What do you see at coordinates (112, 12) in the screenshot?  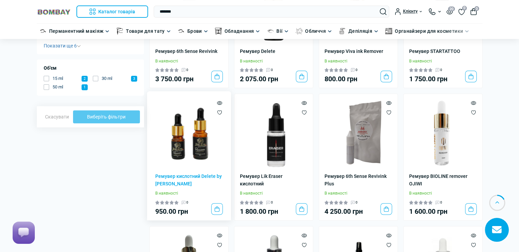 I see `button: Каталог товарів` at bounding box center [112, 12].